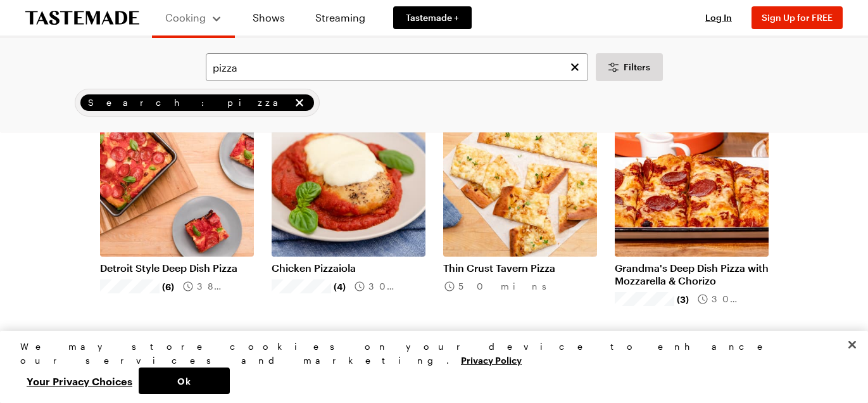 This screenshot has width=868, height=403. I want to click on button: Your Privacy Choices, so click(79, 381).